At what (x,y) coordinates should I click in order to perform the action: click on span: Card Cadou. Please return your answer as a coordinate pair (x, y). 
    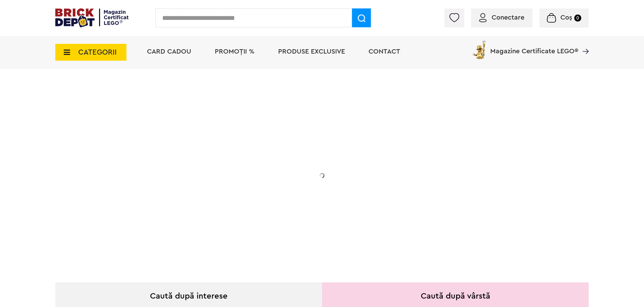
    Looking at the image, I should click on (169, 52).